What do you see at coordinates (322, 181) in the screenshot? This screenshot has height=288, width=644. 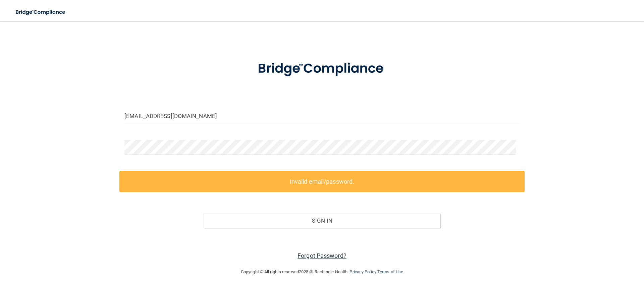 I see `label: Invalid email/password.` at bounding box center [322, 181].